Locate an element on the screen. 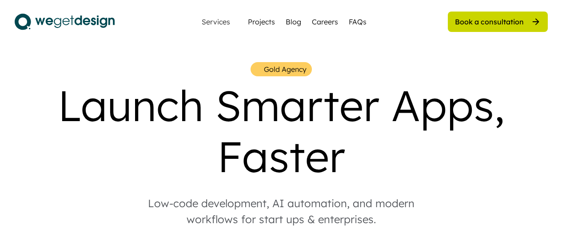 The width and height of the screenshot is (562, 248). div: Services is located at coordinates (216, 22).